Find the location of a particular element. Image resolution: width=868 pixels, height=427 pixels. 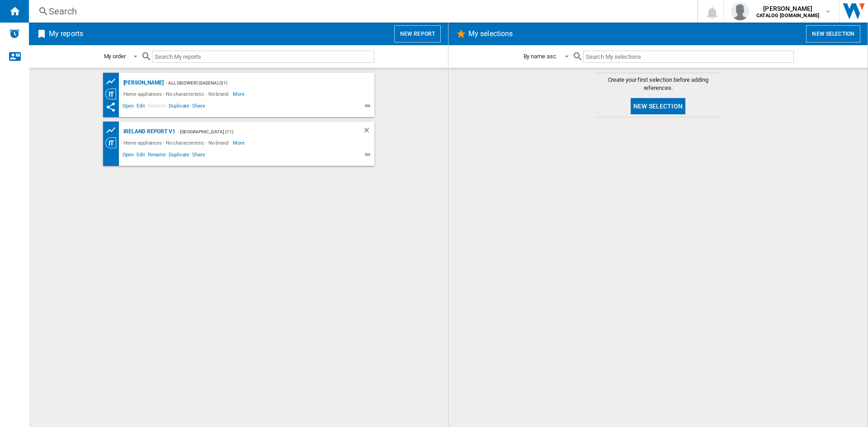

div: By name asc. is located at coordinates (541, 56).